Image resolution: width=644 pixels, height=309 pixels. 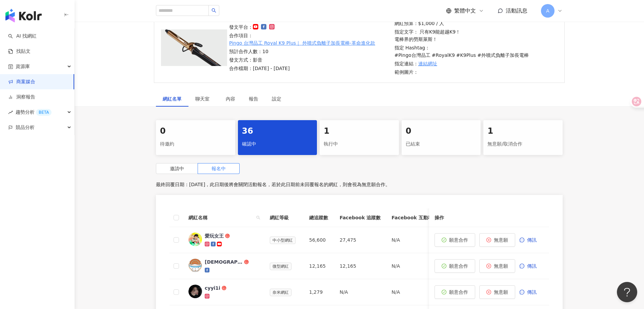 I want to click on span: 奈米網紅, so click(x=281, y=293).